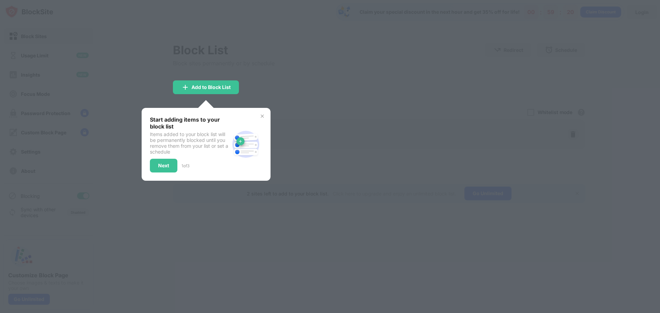  I want to click on img: x-button.svg, so click(262, 116).